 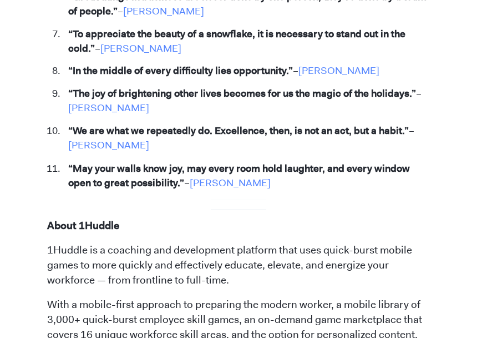 I want to click on strong: “We are what we repeatedly do. Excellence, then, is not an act, but a habit.”, so click(x=239, y=130).